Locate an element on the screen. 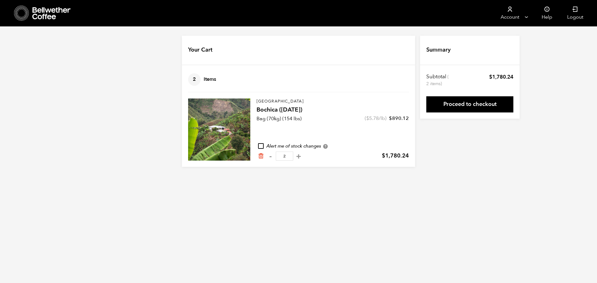 The width and height of the screenshot is (597, 283). input: Qty is located at coordinates (284, 156).